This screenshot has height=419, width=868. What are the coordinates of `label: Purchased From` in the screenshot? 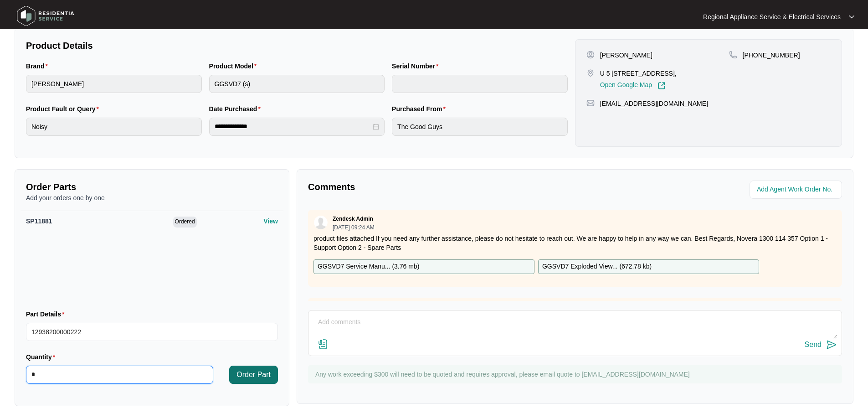 It's located at (421, 109).